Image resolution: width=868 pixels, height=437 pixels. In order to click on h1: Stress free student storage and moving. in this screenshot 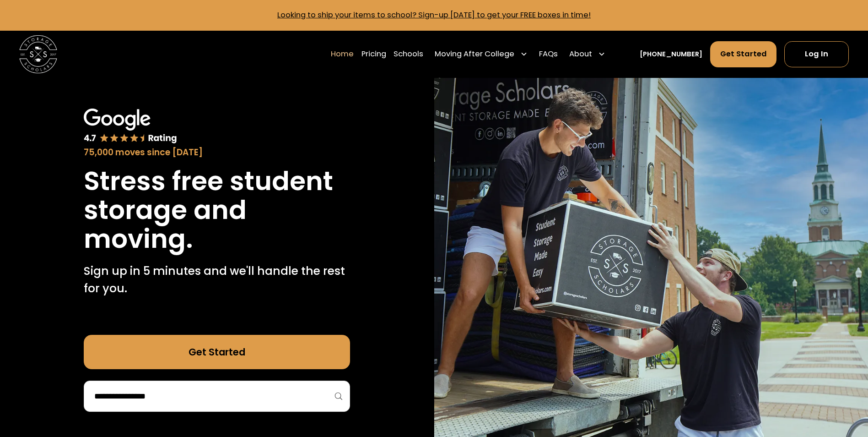, I will do `click(217, 210)`.